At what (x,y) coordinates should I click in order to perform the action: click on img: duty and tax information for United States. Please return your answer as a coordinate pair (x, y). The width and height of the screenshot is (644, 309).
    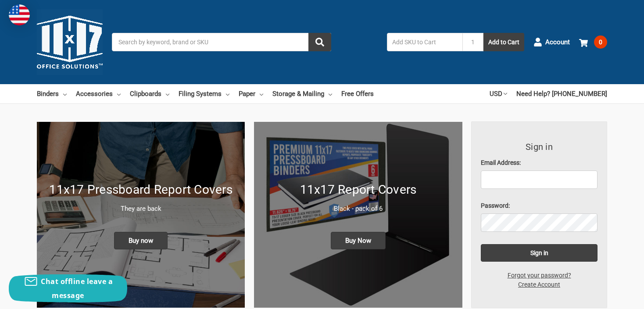
    Looking at the image, I should click on (20, 15).